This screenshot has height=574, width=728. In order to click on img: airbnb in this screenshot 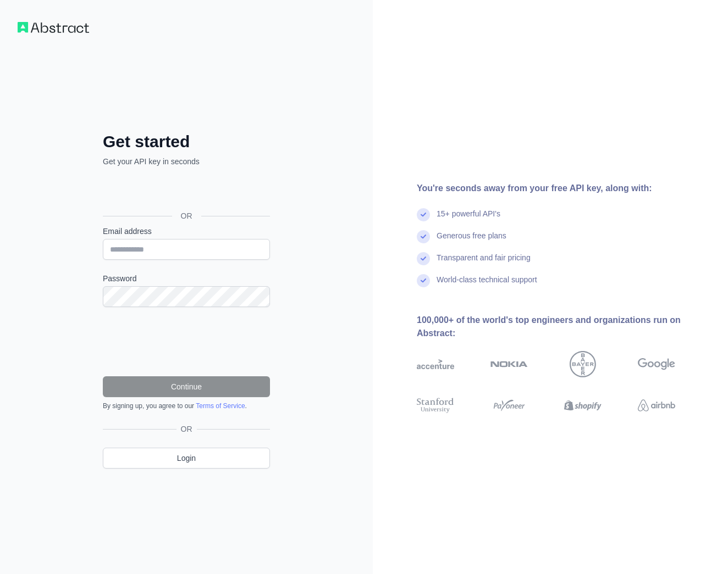, I will do `click(656, 405)`.